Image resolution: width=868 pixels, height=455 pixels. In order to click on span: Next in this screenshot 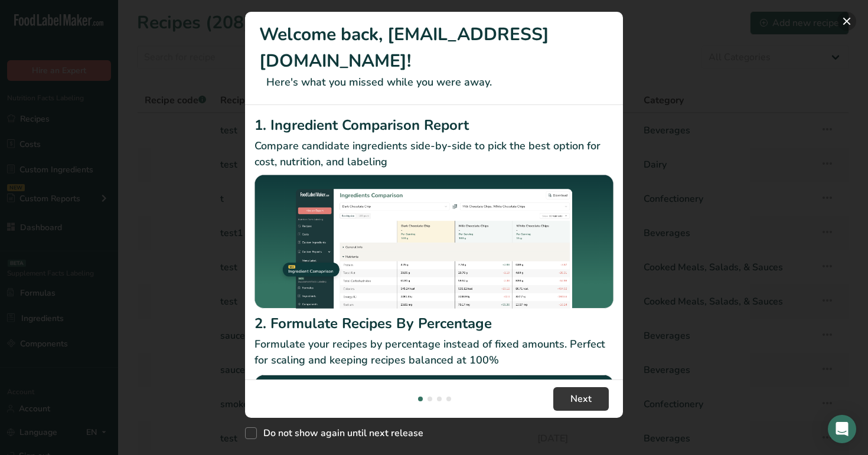, I will do `click(581, 399)`.